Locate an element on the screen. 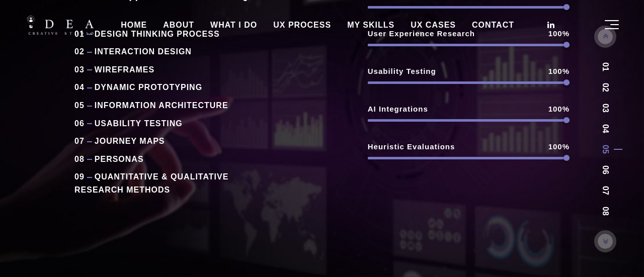  a: UX CASES is located at coordinates (433, 25).